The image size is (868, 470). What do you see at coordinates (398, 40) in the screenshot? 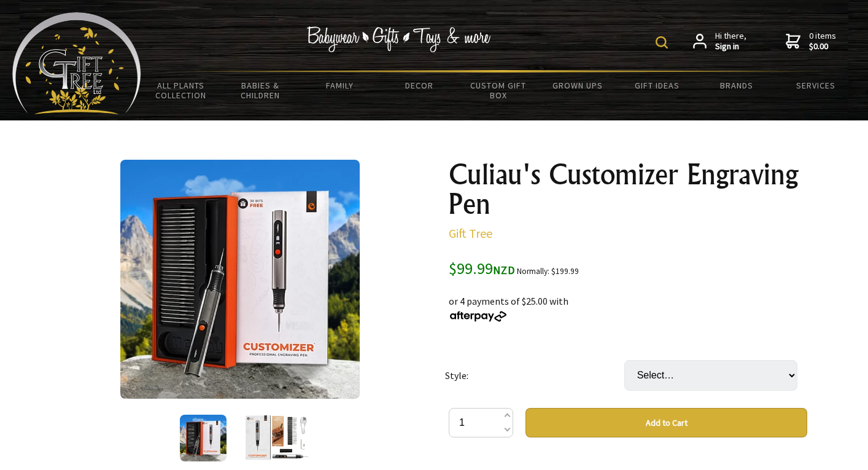
I see `img: Babywear - Gifts - Toys & more` at bounding box center [398, 40].